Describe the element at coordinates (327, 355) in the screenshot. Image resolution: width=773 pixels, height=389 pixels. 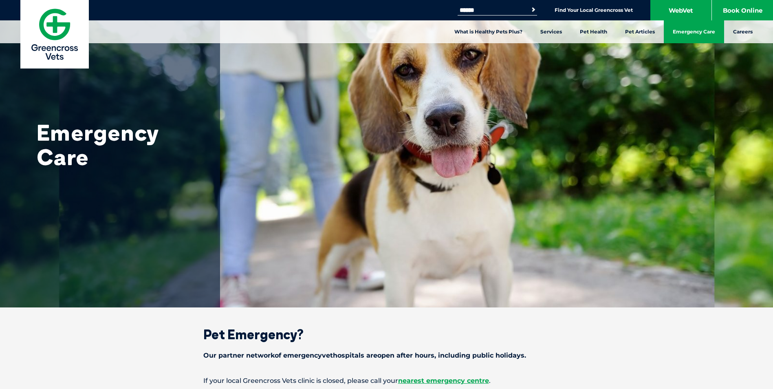
I see `span: vet` at that location.